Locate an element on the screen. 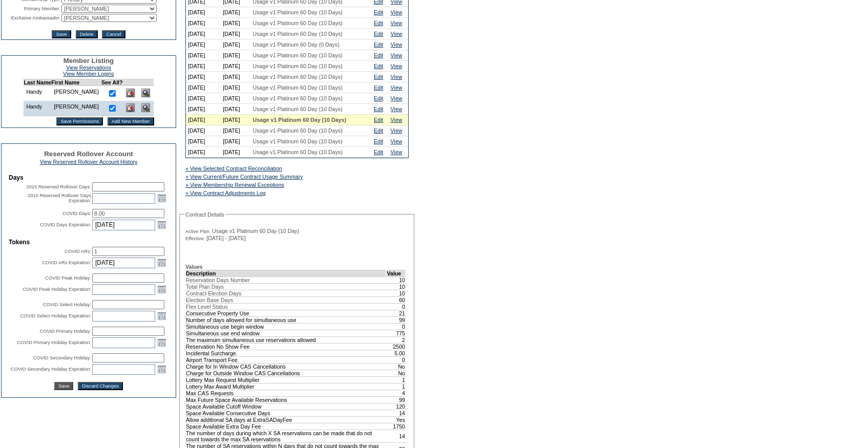  td: Allow additional SA days at ExtraSADayFee is located at coordinates (286, 420).